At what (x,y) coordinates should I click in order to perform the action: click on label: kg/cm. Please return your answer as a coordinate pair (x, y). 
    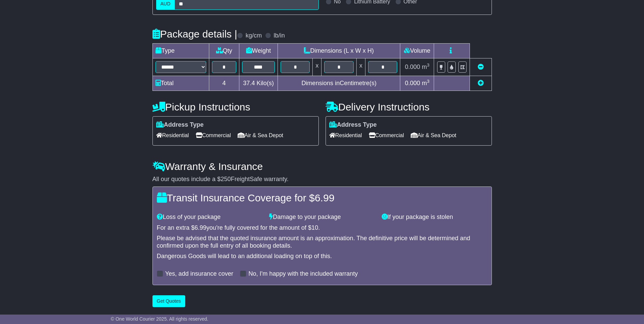
    Looking at the image, I should click on (253, 36).